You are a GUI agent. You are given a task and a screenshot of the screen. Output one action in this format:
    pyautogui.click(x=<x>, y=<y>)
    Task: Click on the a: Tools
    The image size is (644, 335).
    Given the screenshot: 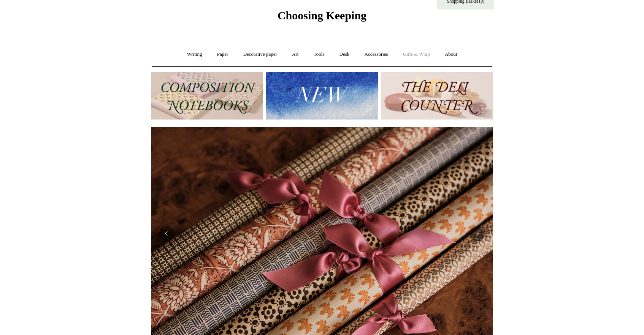 What is the action you would take?
    pyautogui.click(x=319, y=54)
    